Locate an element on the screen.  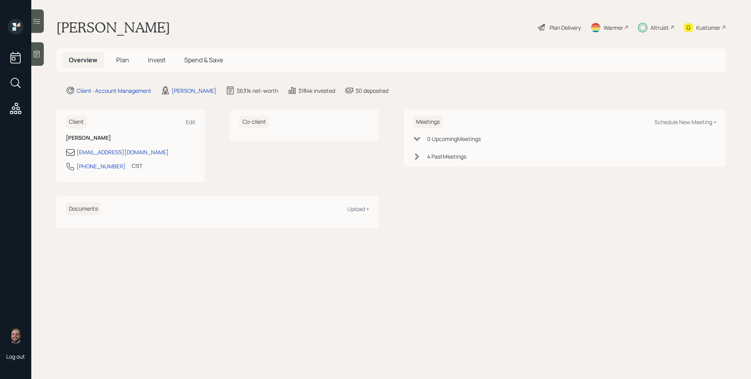
h6: Meetings is located at coordinates (428, 122).